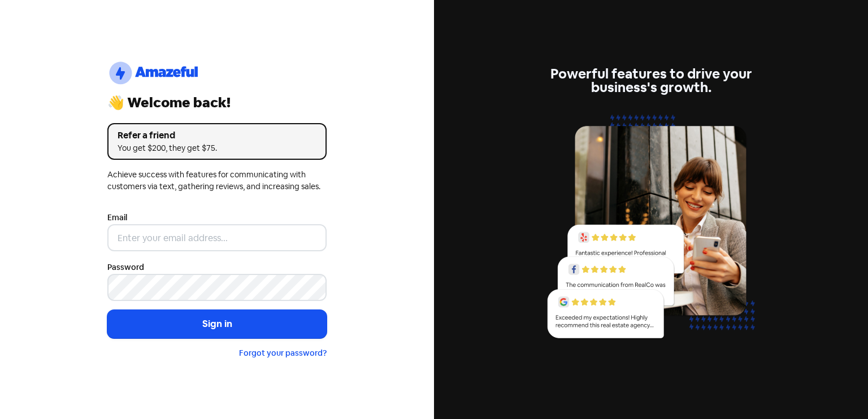  Describe the element at coordinates (217, 148) in the screenshot. I see `div: You get $200, they get $75.` at that location.